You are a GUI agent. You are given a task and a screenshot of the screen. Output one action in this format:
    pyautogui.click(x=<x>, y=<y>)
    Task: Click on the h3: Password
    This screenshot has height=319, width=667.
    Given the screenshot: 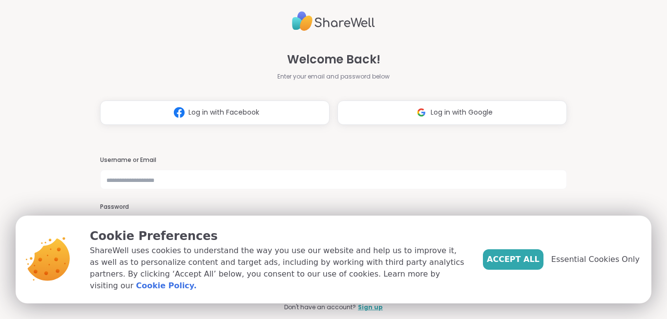 What is the action you would take?
    pyautogui.click(x=333, y=207)
    